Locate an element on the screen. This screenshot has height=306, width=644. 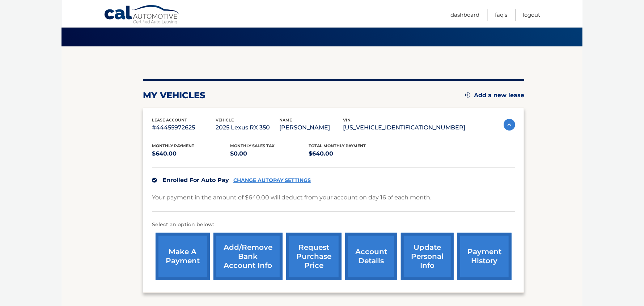
a: Add/Remove bank account info is located at coordinates (248, 256).